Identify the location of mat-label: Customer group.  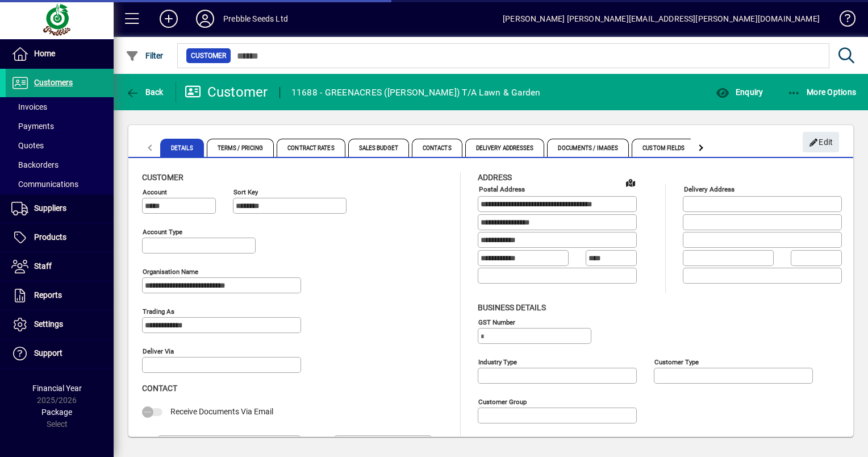
(502, 401).